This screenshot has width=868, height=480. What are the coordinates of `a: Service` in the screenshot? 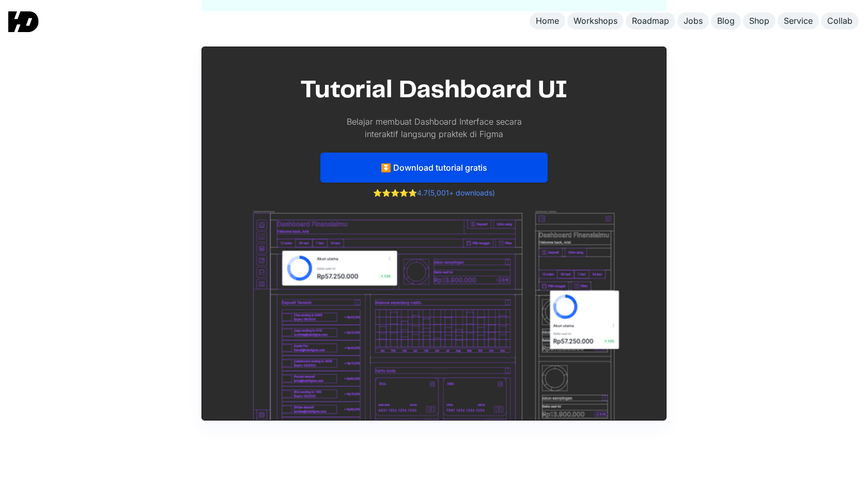 It's located at (798, 21).